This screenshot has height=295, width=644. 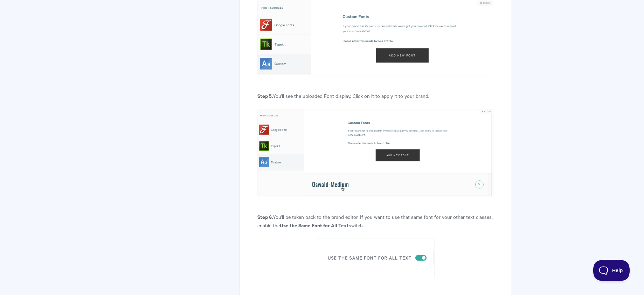 What do you see at coordinates (375, 259) in the screenshot?
I see `img: Switch in the font settings that applies the same font to all 3 text classes` at bounding box center [375, 259].